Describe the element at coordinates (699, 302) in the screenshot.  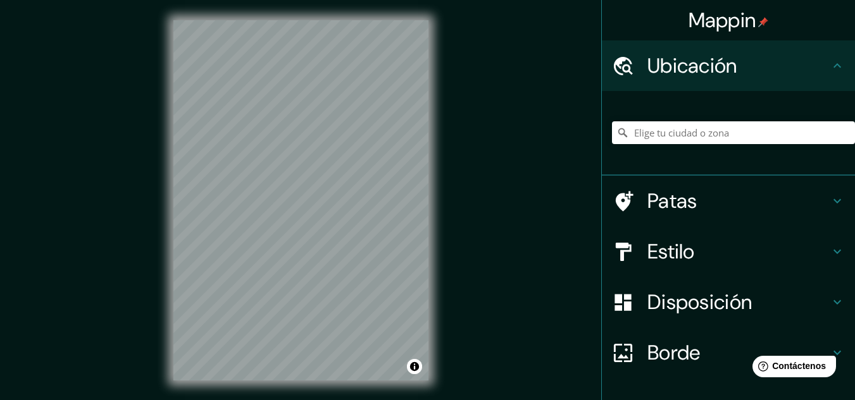
I see `font: Disposición` at that location.